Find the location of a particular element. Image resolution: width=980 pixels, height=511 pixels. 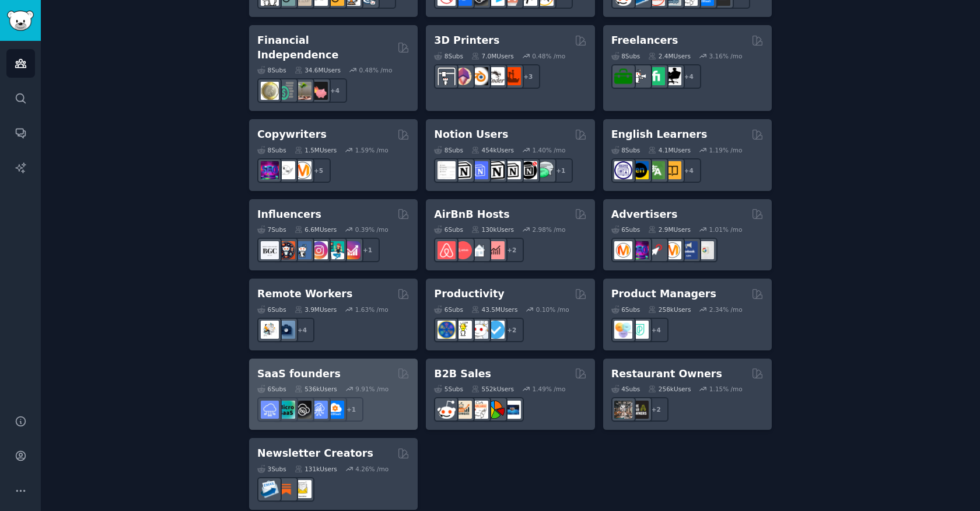

img: microsaas is located at coordinates (286, 409).